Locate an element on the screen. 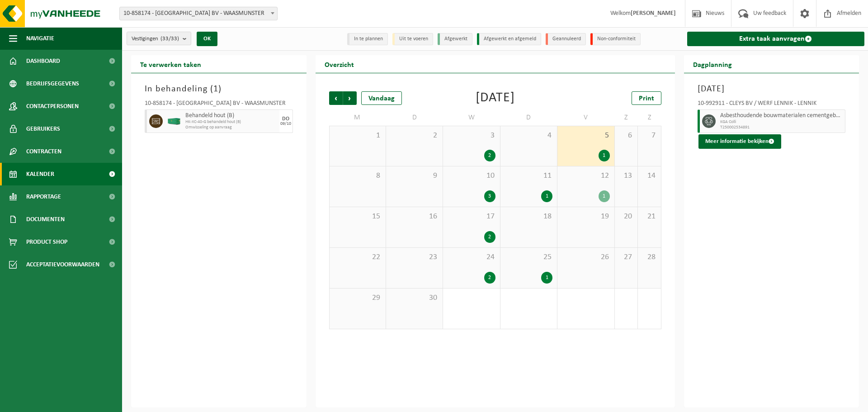 Image resolution: width=868 pixels, height=412 pixels. img: HK-XC-40-GN-00 is located at coordinates (174, 121).